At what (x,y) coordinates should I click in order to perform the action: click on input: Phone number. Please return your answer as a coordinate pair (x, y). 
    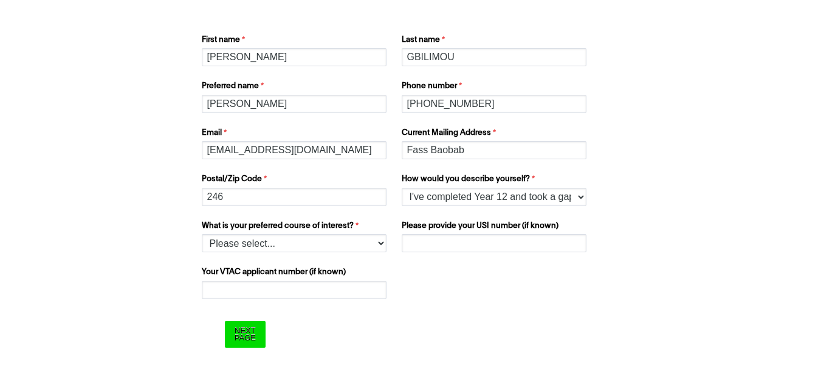
    Looking at the image, I should click on (494, 104).